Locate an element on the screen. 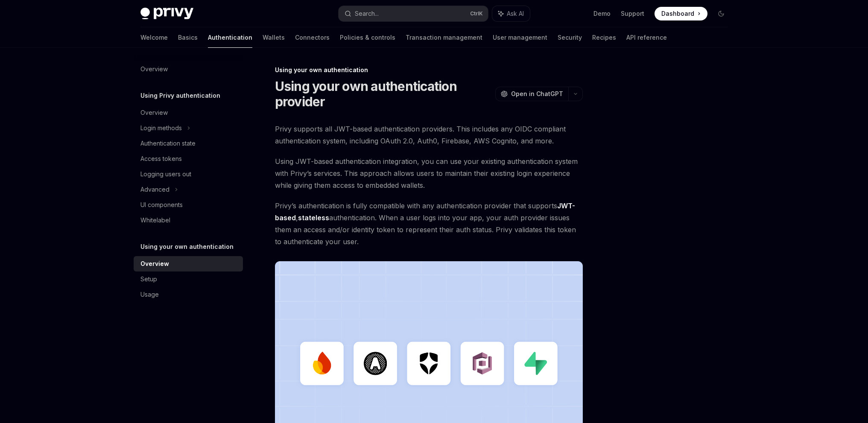 This screenshot has height=423, width=868. div: UI components is located at coordinates (161, 205).